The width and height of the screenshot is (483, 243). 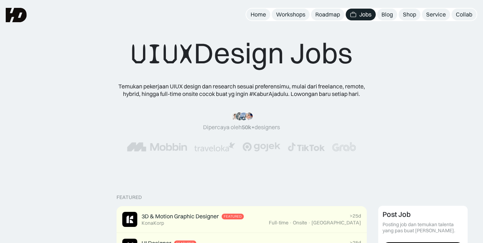 What do you see at coordinates (355, 215) in the screenshot?
I see `div: >25d` at bounding box center [355, 215].